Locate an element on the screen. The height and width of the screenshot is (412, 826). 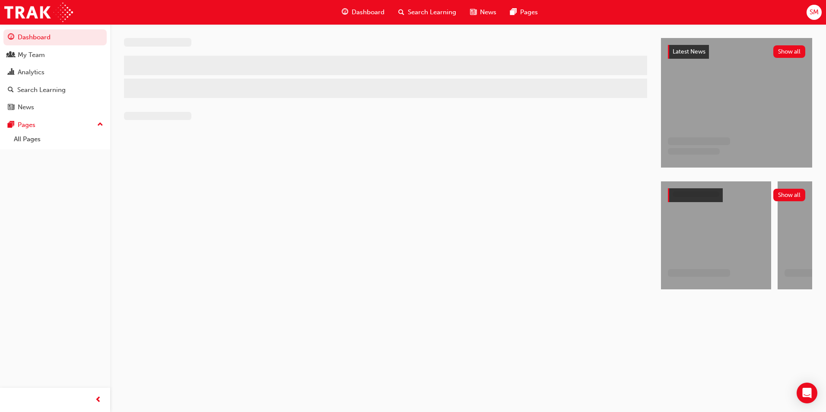
a: Analytics is located at coordinates (55, 72).